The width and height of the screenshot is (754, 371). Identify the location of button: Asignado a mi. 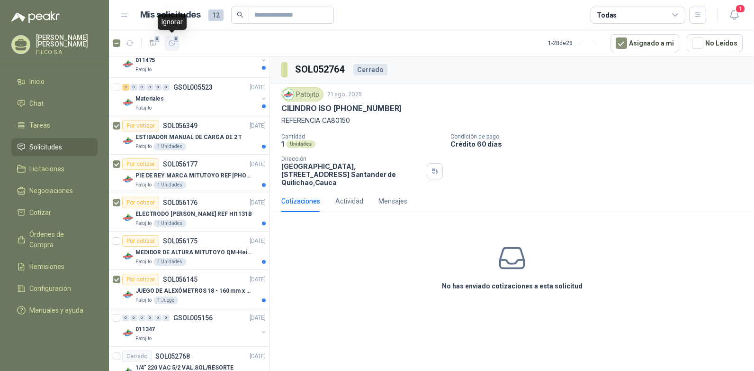
(645, 43).